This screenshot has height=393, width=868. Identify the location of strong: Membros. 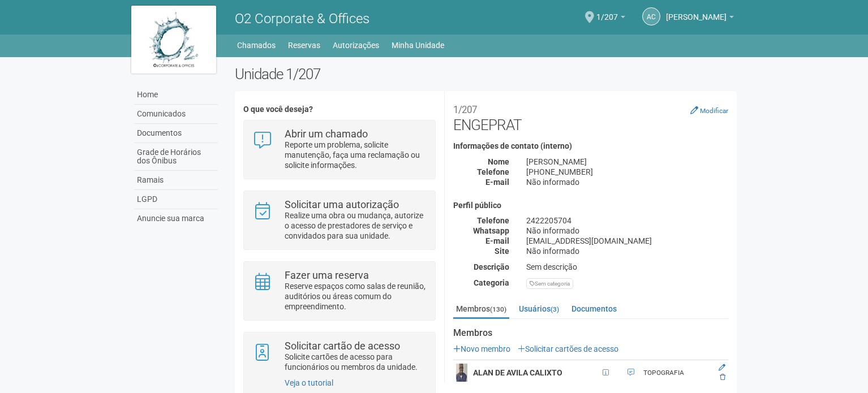
(591, 333).